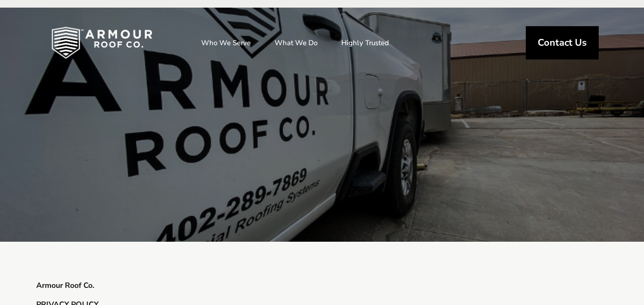 This screenshot has width=644, height=305. Describe the element at coordinates (365, 43) in the screenshot. I see `a: Highly Trusted` at that location.